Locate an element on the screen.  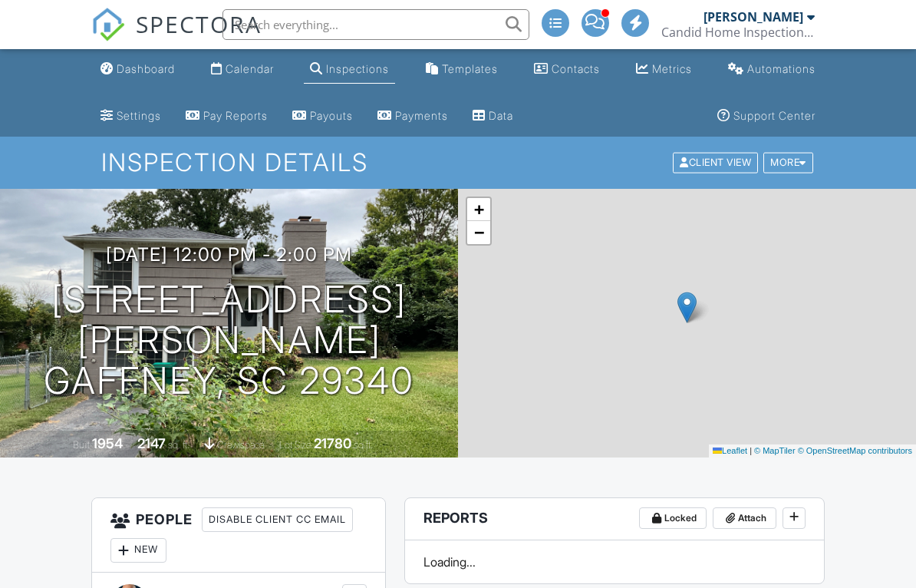
a: Payouts is located at coordinates (322, 116).